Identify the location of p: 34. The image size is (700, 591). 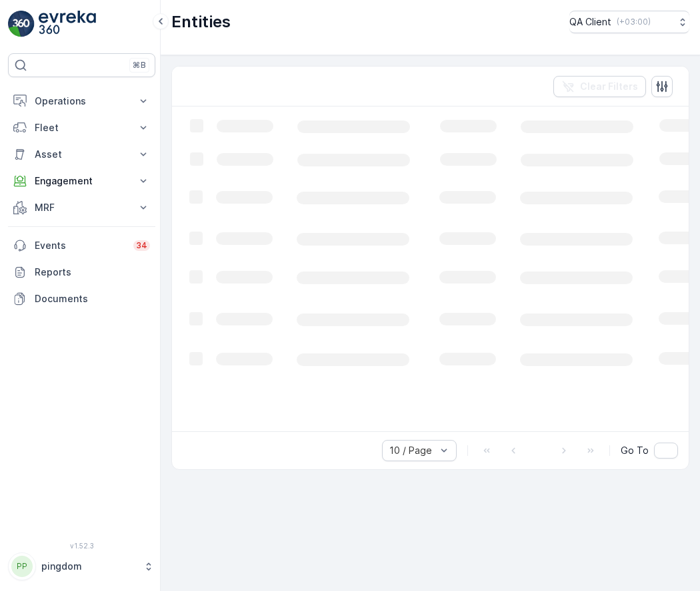
(142, 246).